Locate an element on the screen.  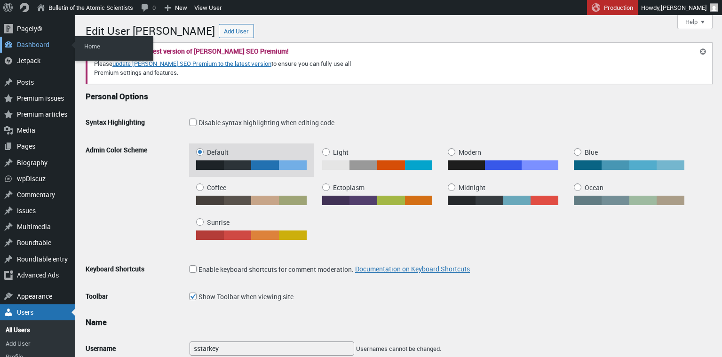
span: Usernames cannot be changed. is located at coordinates (399, 349).